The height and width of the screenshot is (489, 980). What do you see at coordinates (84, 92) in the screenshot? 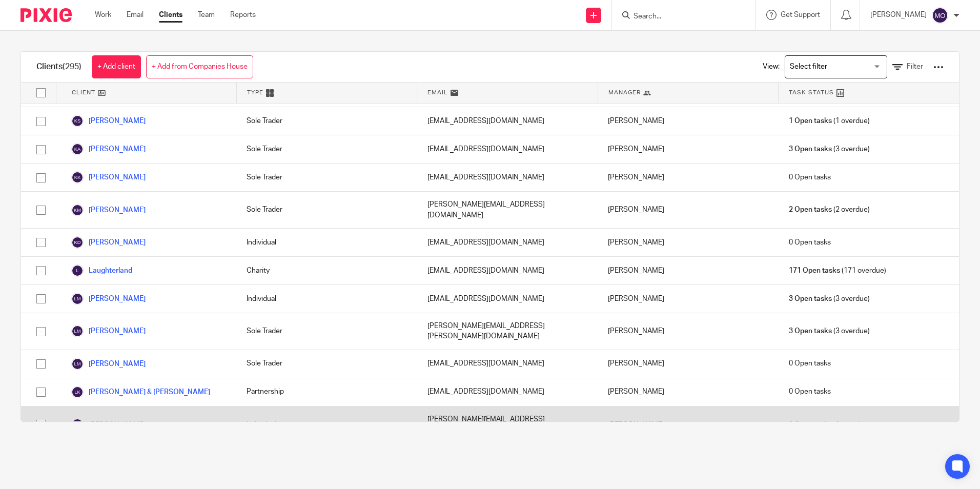
I see `span: Client` at bounding box center [84, 92].